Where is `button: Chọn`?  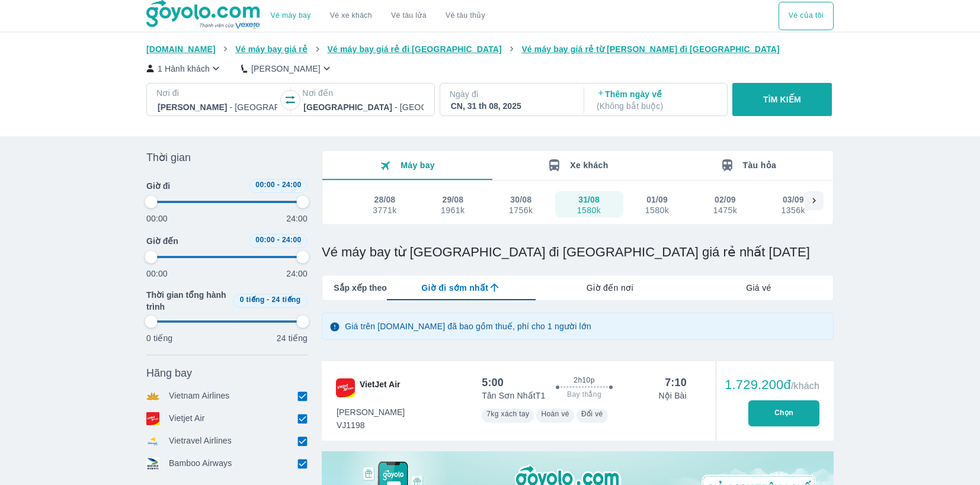
button: Chọn is located at coordinates (784, 414).